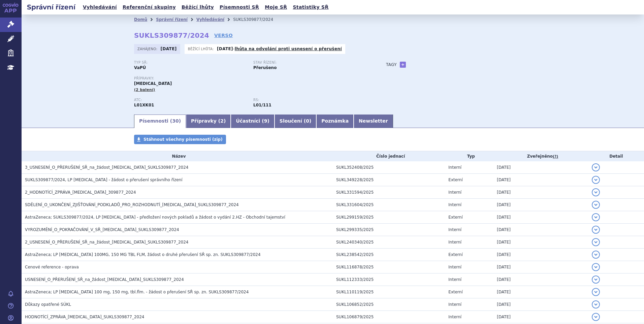 This screenshot has width=644, height=324. I want to click on p: RS:, so click(309, 101).